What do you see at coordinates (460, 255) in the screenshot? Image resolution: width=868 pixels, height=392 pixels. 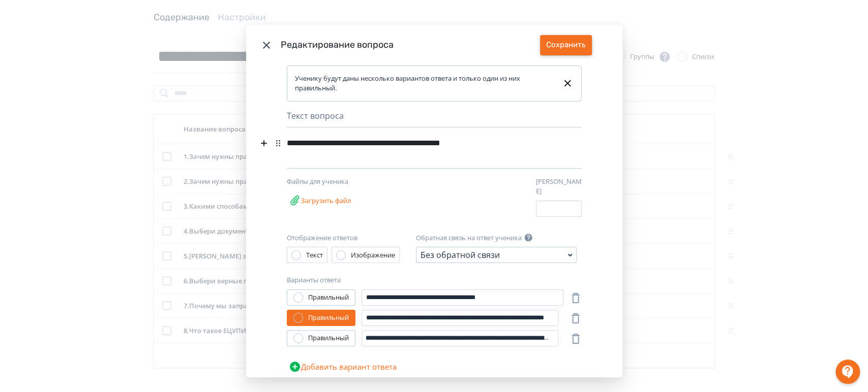 I see `div: Без обратной связи` at bounding box center [460, 255].